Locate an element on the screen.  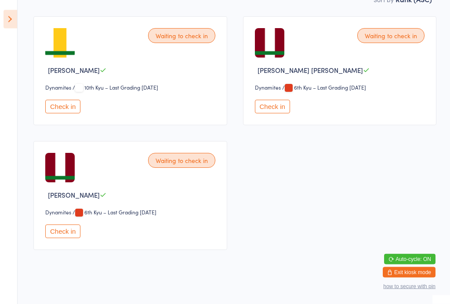
button: Exit kiosk mode is located at coordinates (409, 272).